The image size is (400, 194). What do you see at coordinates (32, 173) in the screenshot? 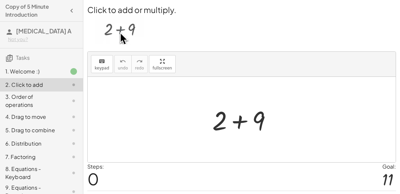
I see `div: 8. Equations - Keyboard` at bounding box center [32, 173].